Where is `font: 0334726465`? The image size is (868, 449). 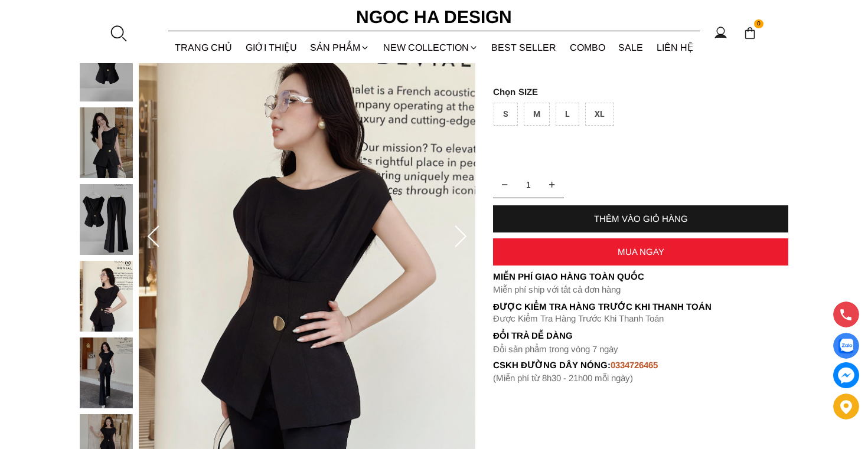
font: 0334726465 is located at coordinates (634, 365).